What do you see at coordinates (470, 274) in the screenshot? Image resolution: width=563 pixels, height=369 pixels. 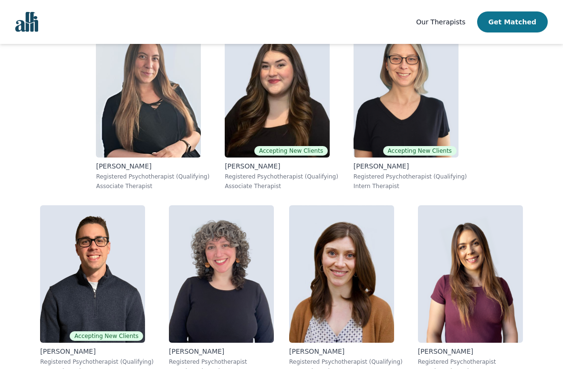 I see `img: Natalie_Taylor` at bounding box center [470, 274].